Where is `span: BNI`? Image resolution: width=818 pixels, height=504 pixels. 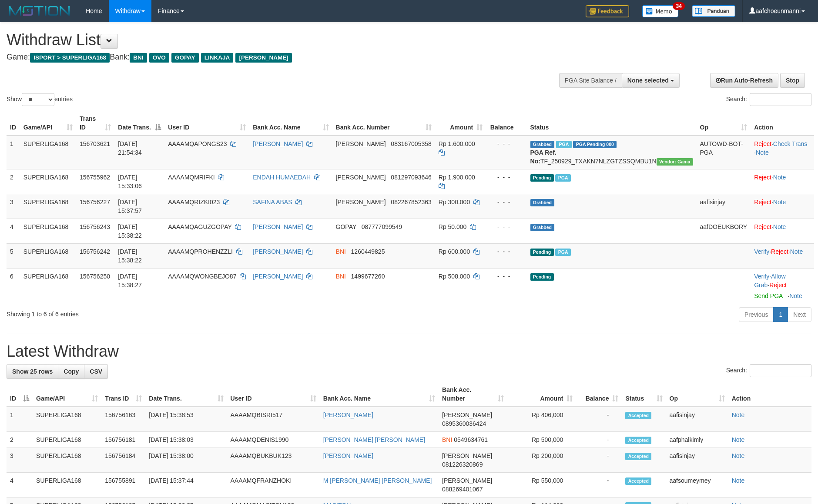
span: BNI is located at coordinates (340, 251).